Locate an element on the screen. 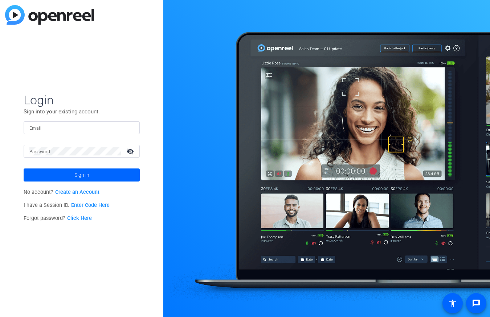 This screenshot has width=490, height=317. mat-icon: accessibility is located at coordinates (452, 304).